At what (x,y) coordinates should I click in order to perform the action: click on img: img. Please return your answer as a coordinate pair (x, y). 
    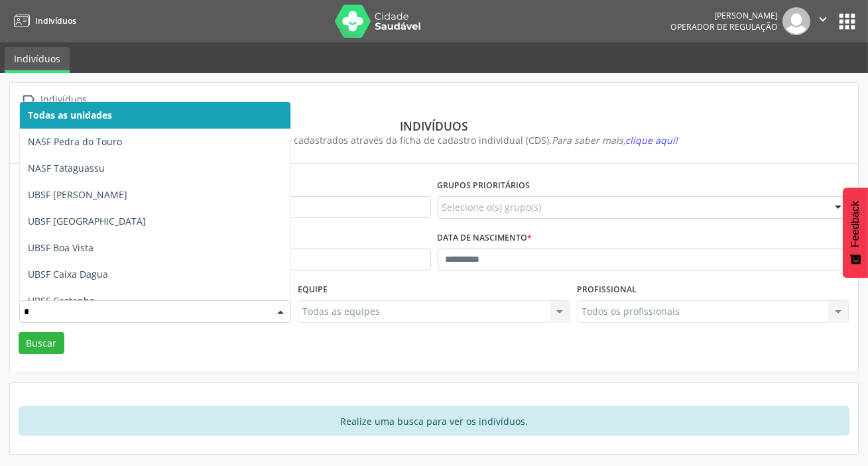
    Looking at the image, I should click on (796, 21).